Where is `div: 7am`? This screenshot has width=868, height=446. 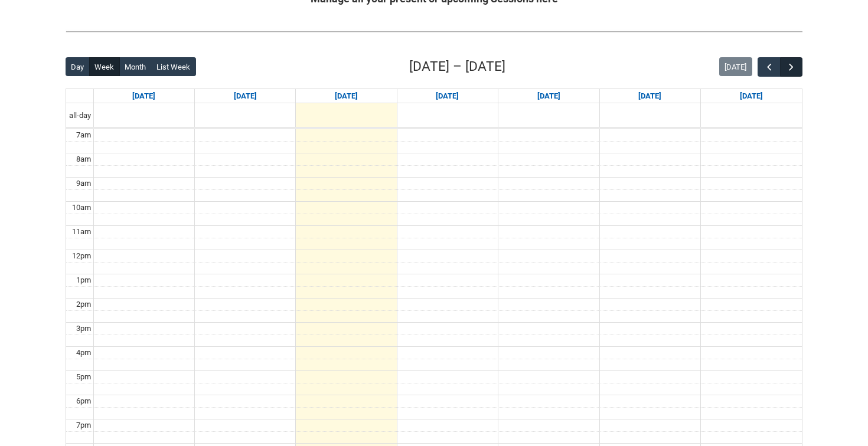
div: 7am is located at coordinates (83, 135).